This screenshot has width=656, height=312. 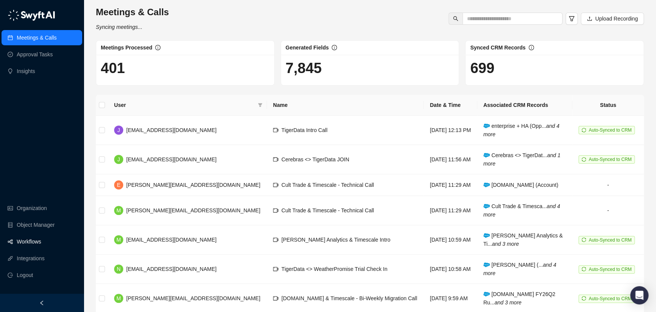 I want to click on a: Workflows, so click(x=29, y=241).